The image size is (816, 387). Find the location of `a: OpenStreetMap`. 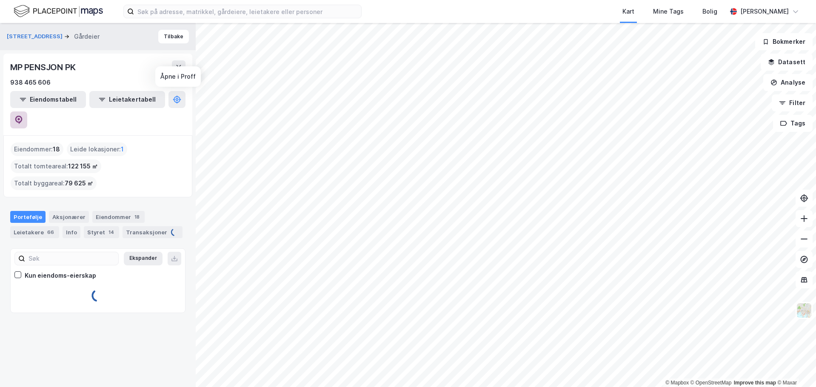

a: OpenStreetMap is located at coordinates (711, 383).